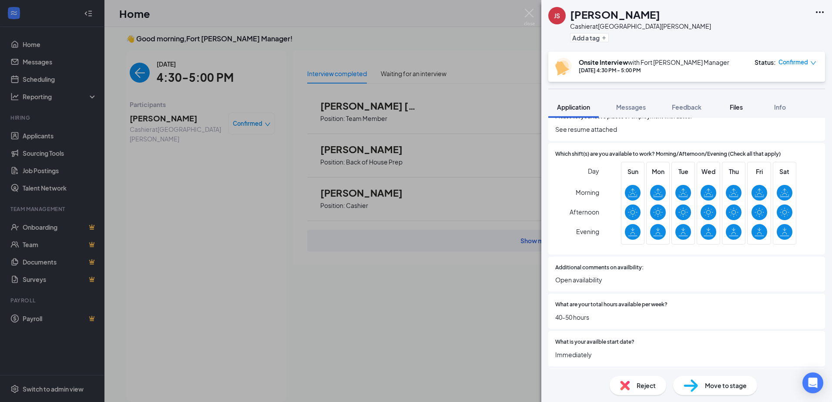 This screenshot has height=402, width=832. I want to click on span: Morning, so click(587, 192).